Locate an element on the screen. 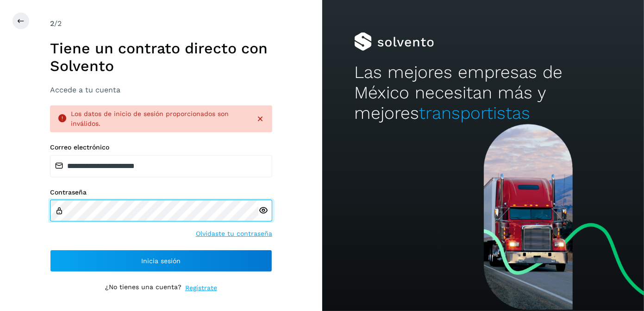 Image resolution: width=644 pixels, height=311 pixels. a: Olvidaste tu contraseña is located at coordinates (234, 234).